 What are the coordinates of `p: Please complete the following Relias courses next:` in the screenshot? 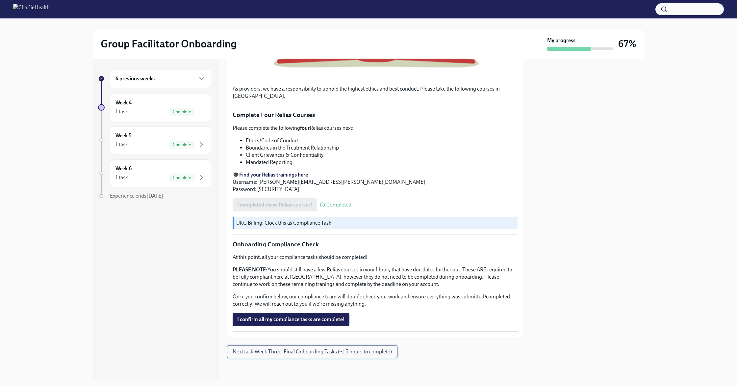 It's located at (375, 128).